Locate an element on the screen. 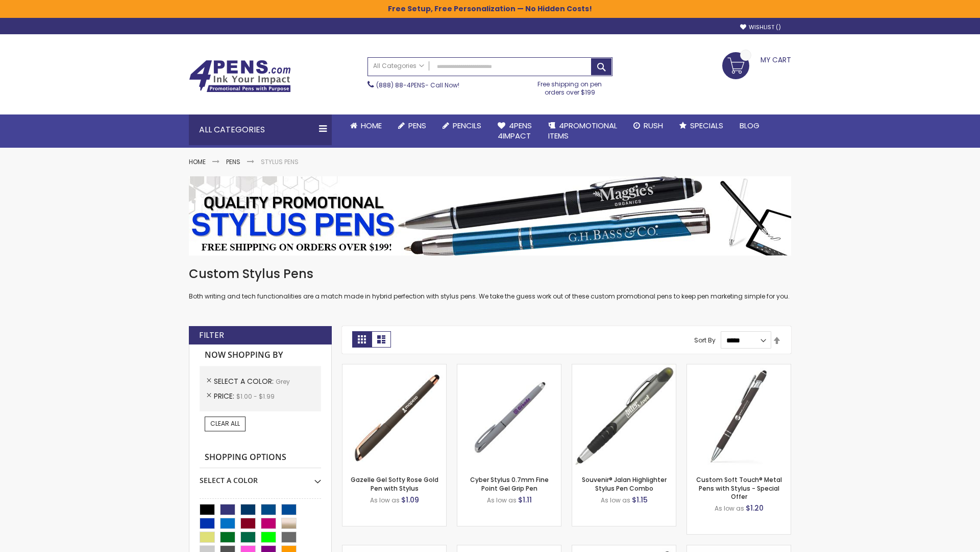 Image resolution: width=980 pixels, height=552 pixels. span: $1.09 is located at coordinates (410, 500).